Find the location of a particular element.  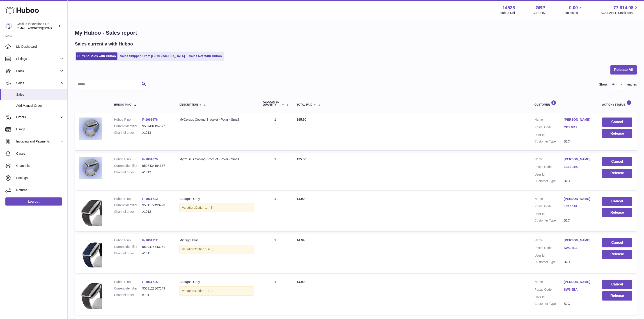

dd: #1011 is located at coordinates (156, 295).